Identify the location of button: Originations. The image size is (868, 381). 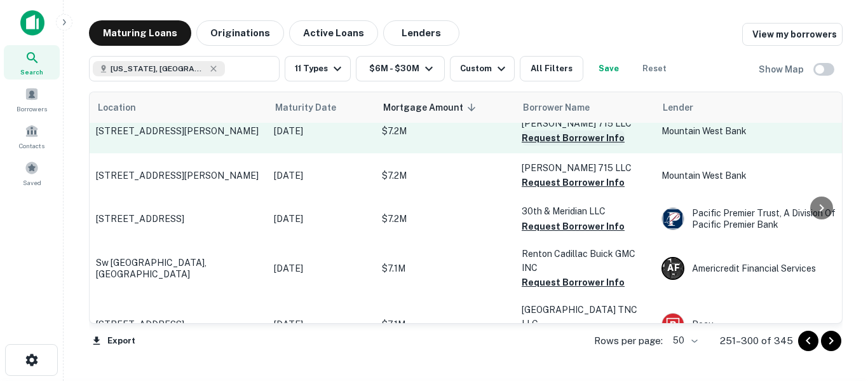
(240, 33).